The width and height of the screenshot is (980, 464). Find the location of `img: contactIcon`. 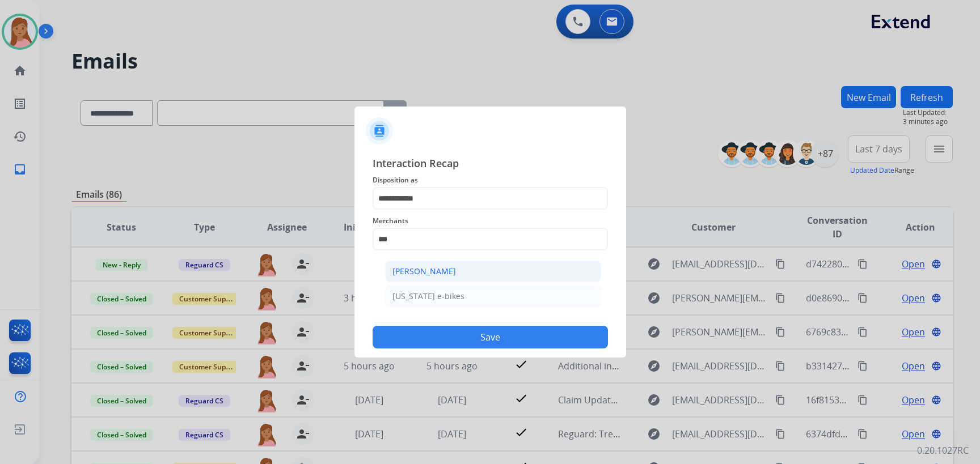

img: contactIcon is located at coordinates (380, 131).